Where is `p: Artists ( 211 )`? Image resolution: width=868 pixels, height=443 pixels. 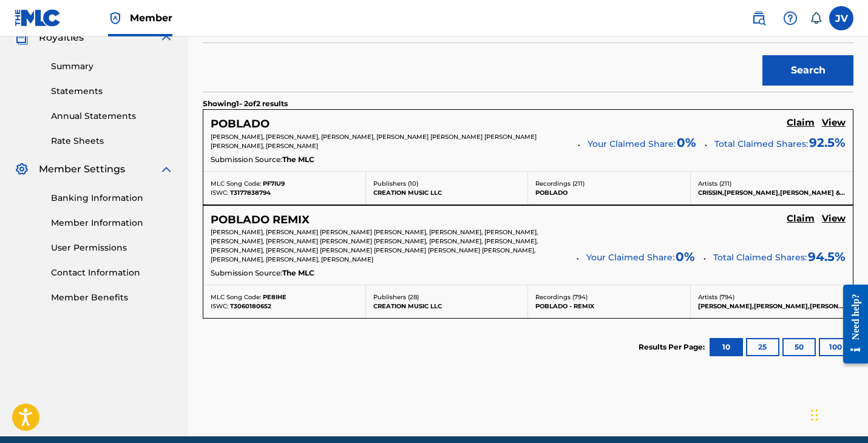
p: Artists ( 211 ) is located at coordinates (772, 183).